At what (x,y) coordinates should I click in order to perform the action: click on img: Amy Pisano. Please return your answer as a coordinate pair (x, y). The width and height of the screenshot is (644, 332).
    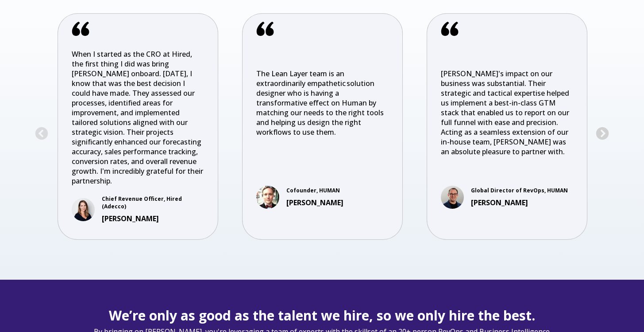
    Looking at the image, I should click on (83, 210).